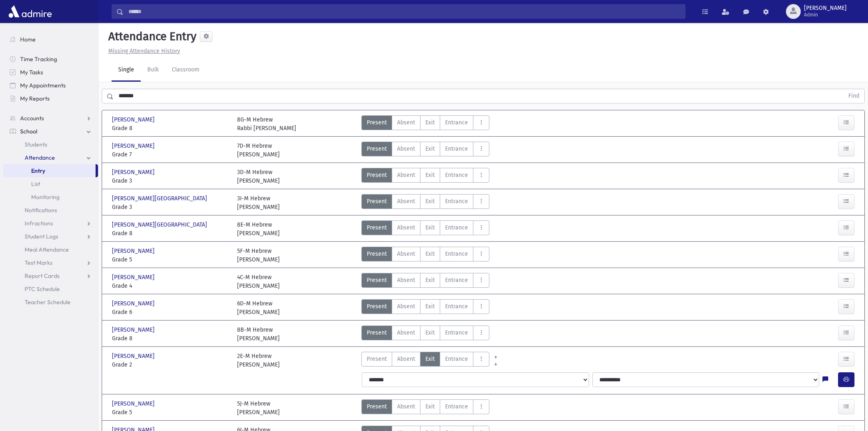 Image resolution: width=868 pixels, height=431 pixels. What do you see at coordinates (170, 154) in the screenshot?
I see `span: Grade 7` at bounding box center [170, 154].